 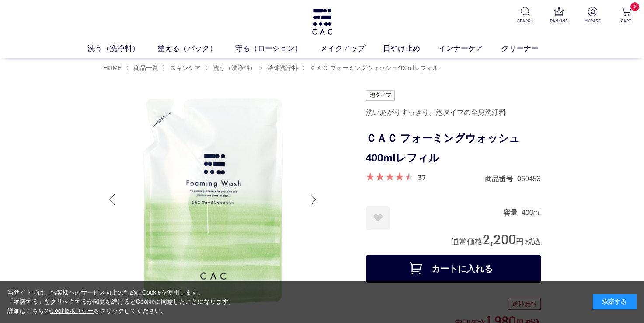 What do you see at coordinates (559, 15) in the screenshot?
I see `a: RANKING` at bounding box center [559, 15].